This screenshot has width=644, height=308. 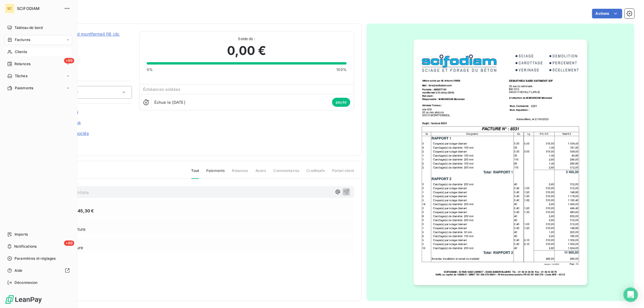 What do you see at coordinates (81, 211) in the screenshot?
I see `span: 15 645,30 €` at bounding box center [81, 211].